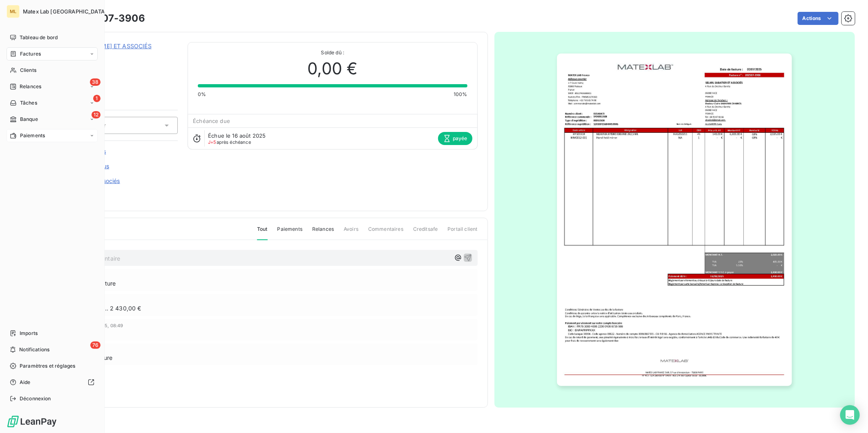 The width and height of the screenshot is (868, 433). What do you see at coordinates (52, 382) in the screenshot?
I see `a: Aide` at bounding box center [52, 382].